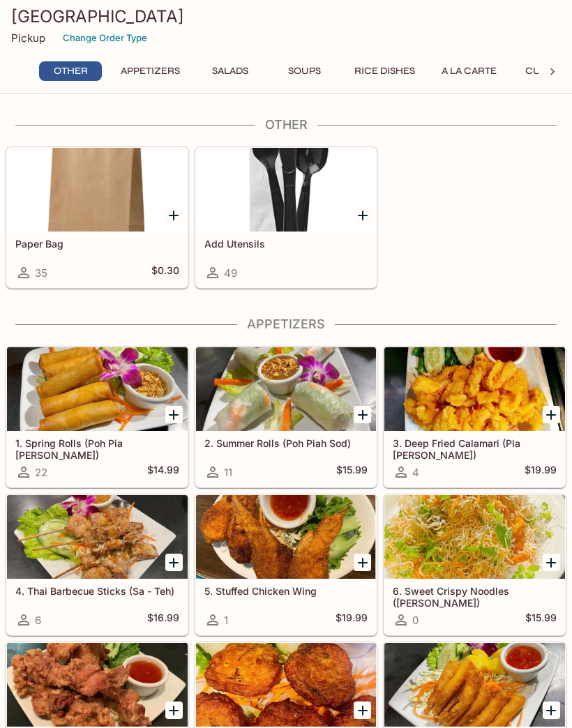  What do you see at coordinates (286, 244) in the screenshot?
I see `h5: Add Utensils` at bounding box center [286, 244].